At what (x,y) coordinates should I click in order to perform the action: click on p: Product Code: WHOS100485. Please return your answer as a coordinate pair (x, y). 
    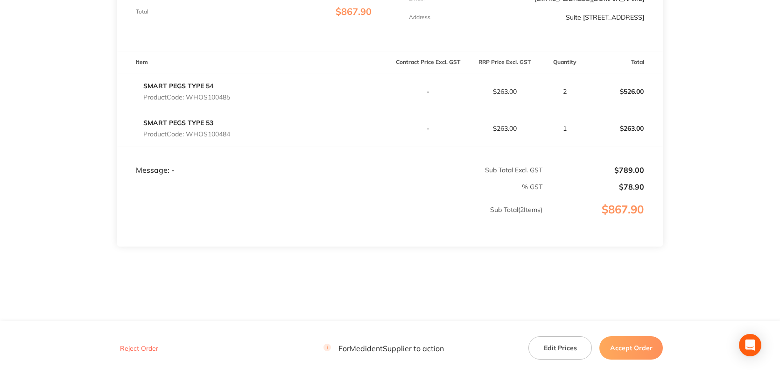
    Looking at the image, I should click on (187, 97).